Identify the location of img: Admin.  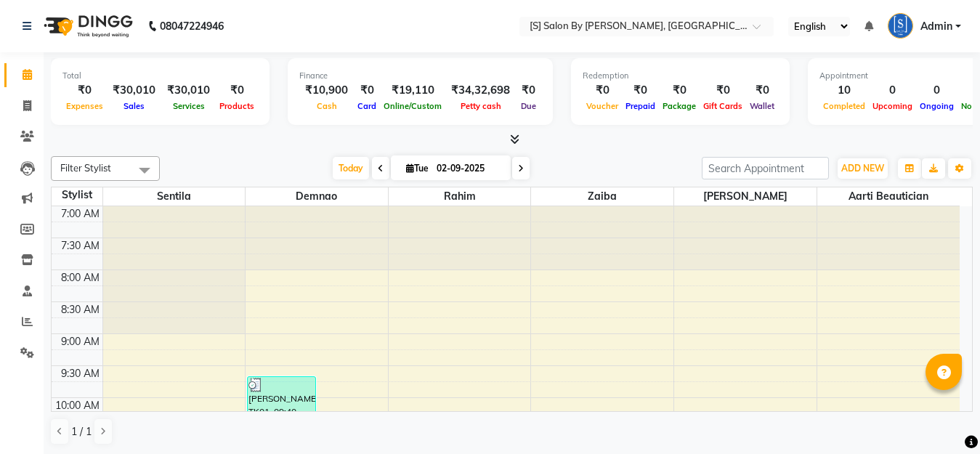
(900, 25).